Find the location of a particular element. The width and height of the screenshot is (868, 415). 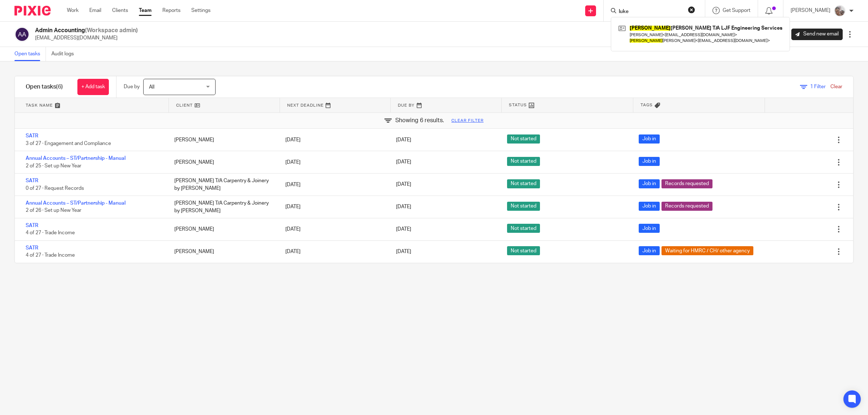

a: Audit logs is located at coordinates (65, 54).